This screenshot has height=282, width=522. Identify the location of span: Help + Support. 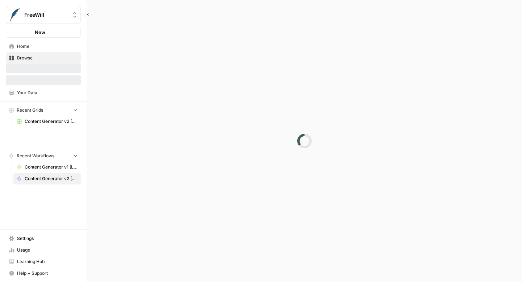
(47, 273).